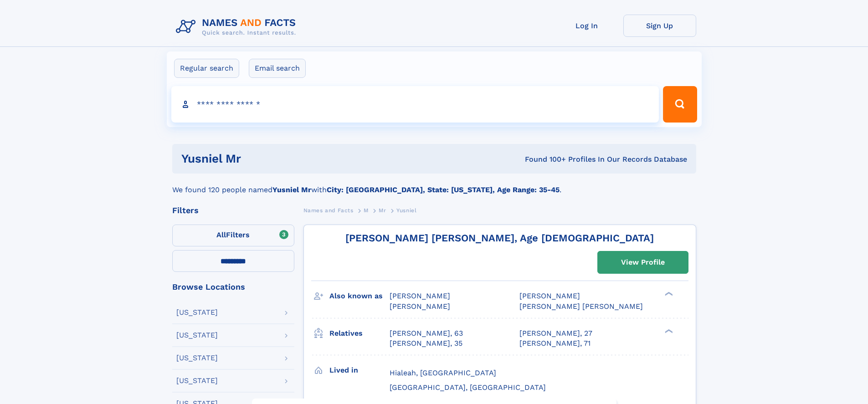  Describe the element at coordinates (234, 287) in the screenshot. I see `div: Browse Locations` at that location.